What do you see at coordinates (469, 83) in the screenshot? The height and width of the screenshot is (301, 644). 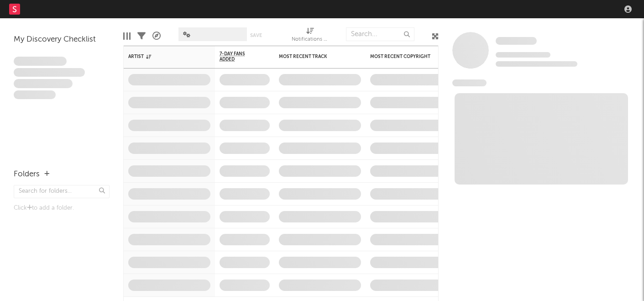 I see `span: News Feed` at bounding box center [469, 83].